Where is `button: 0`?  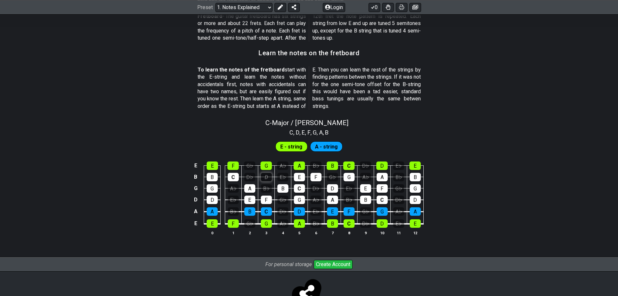
button: 0 is located at coordinates (375, 7).